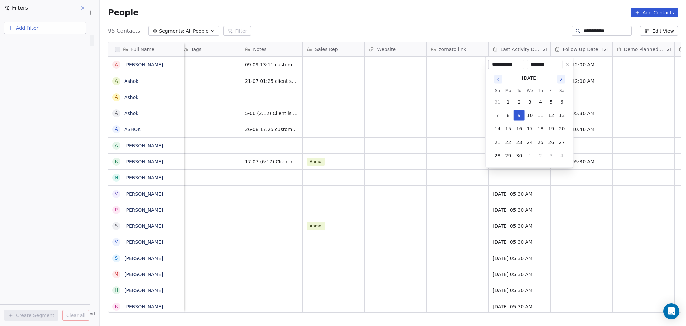  I want to click on button: 5, so click(551, 102).